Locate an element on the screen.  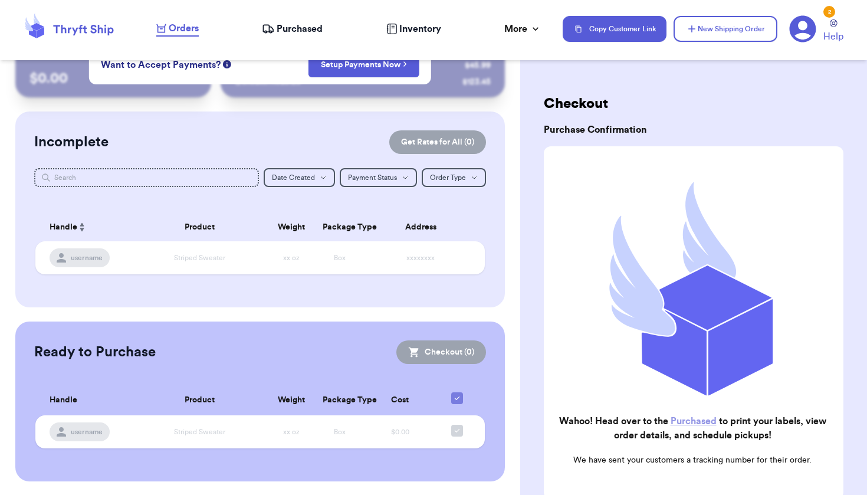
p: We have sent your customers a tracking number for their order. is located at coordinates (692, 460).